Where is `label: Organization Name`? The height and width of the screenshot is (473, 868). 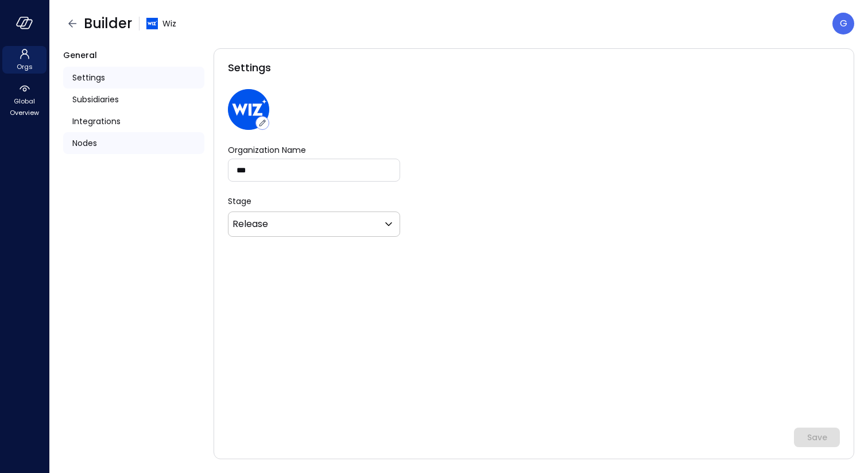 label: Organization Name is located at coordinates (314, 150).